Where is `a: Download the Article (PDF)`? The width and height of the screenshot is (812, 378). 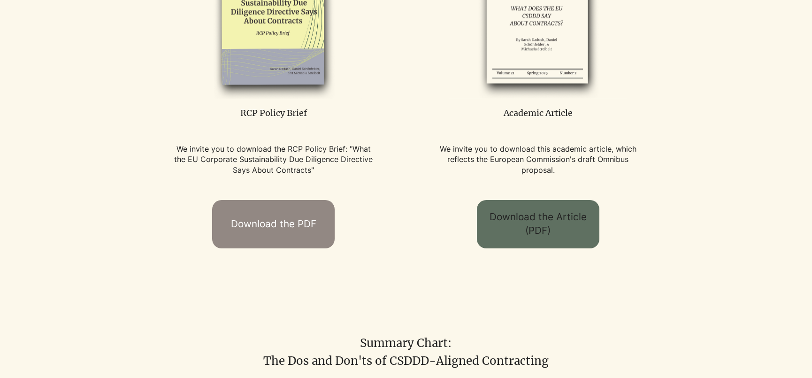 a: Download the Article (PDF) is located at coordinates (538, 224).